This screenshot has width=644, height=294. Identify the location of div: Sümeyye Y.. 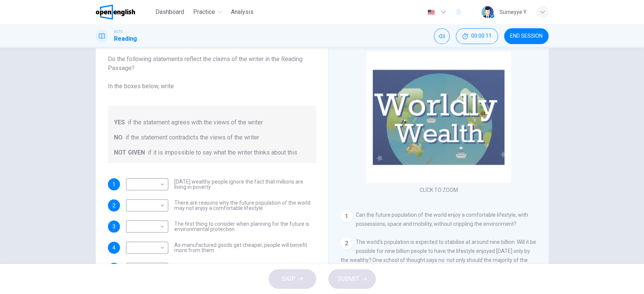
(513, 12).